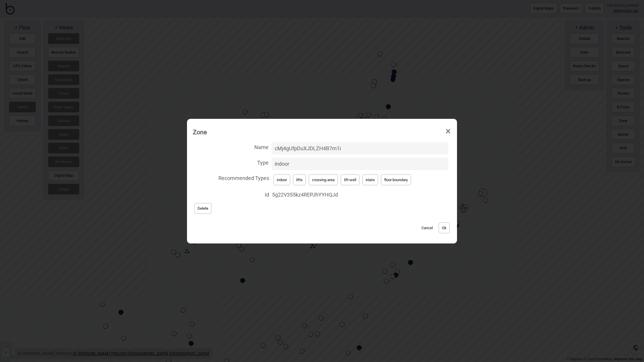  Describe the element at coordinates (350, 180) in the screenshot. I see `button: lift-well` at that location.